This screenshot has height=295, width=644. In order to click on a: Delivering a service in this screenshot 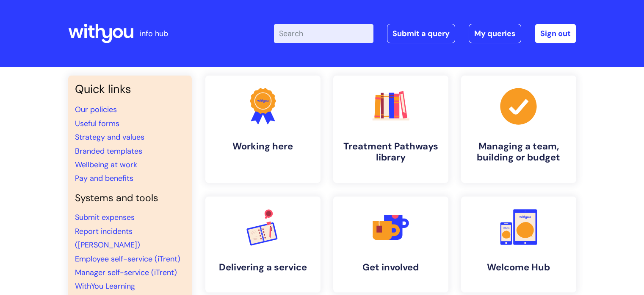, I will do `click(263, 244)`.